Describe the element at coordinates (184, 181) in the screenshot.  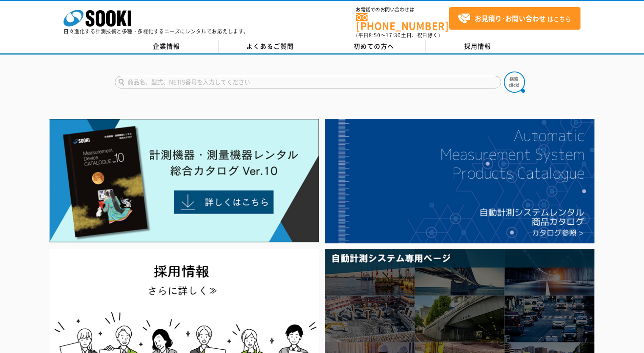
I see `img: Catalog Ver10` at that location.